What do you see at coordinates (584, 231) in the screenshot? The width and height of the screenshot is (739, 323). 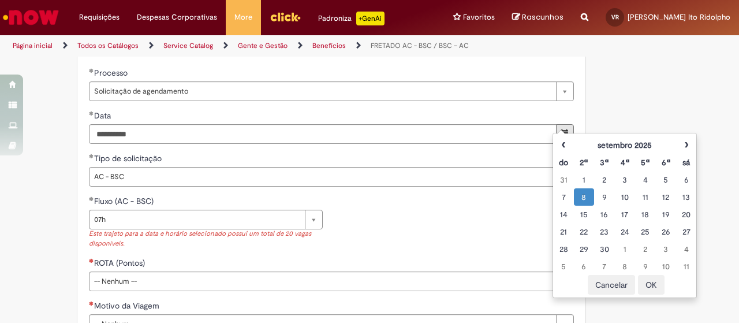 I see `div: 22 September 2025 Monday` at bounding box center [584, 231].